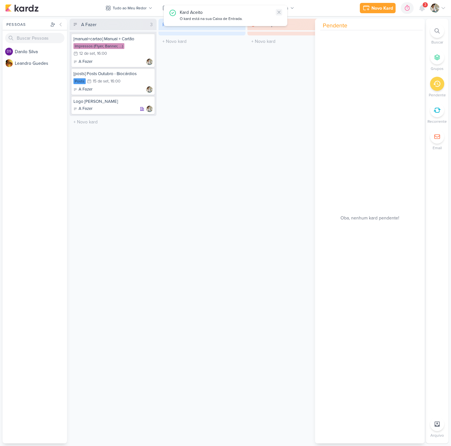 This screenshot has height=446, width=451. What do you see at coordinates (437, 121) in the screenshot?
I see `p: Recorrente` at bounding box center [437, 121].